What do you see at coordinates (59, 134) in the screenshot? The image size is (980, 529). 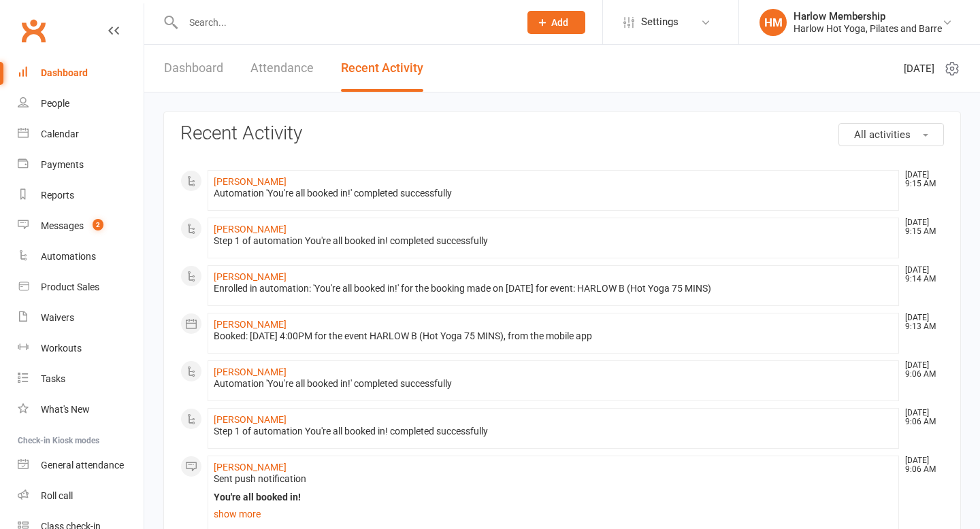 I see `div: Calendar` at bounding box center [59, 134].